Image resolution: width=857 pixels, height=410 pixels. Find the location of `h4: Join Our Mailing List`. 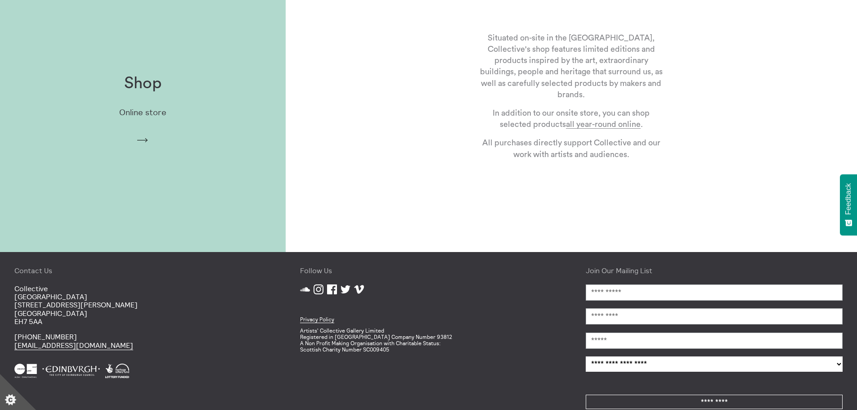

h4: Join Our Mailing List is located at coordinates (714, 270).